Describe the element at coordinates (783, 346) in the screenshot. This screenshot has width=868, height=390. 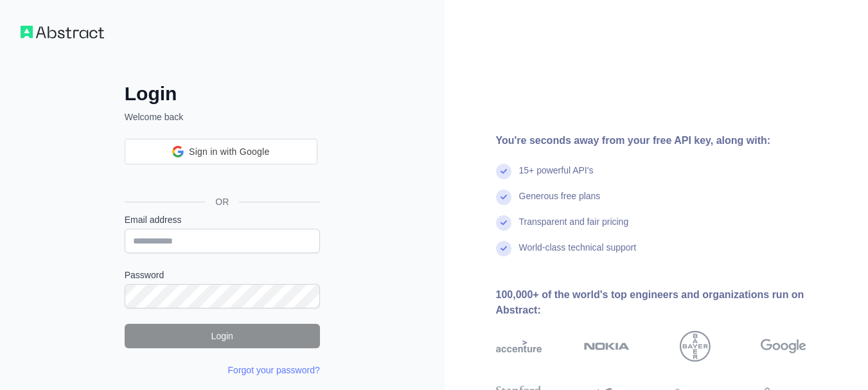
I see `img: google` at that location.